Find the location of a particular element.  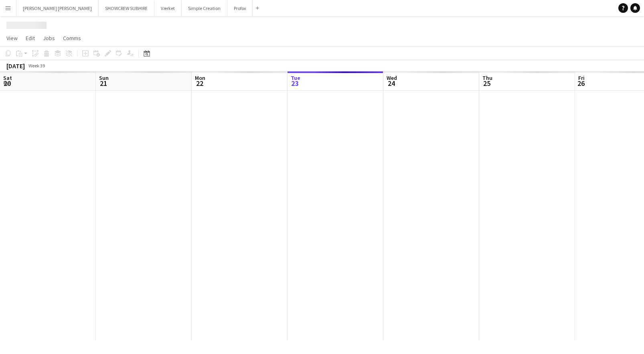

span: Wed is located at coordinates (392, 78).